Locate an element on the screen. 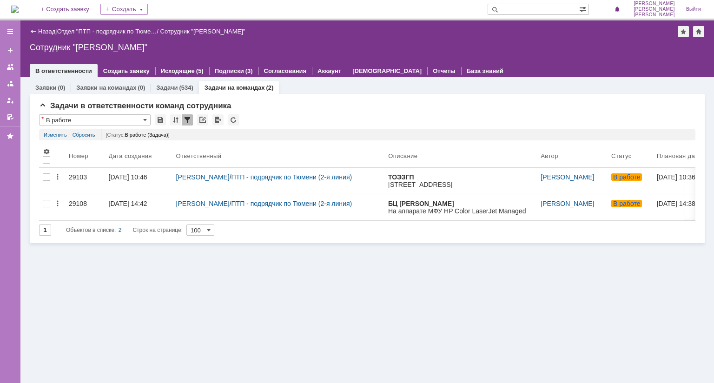 The width and height of the screenshot is (714, 383). div: 2 is located at coordinates (120, 230).